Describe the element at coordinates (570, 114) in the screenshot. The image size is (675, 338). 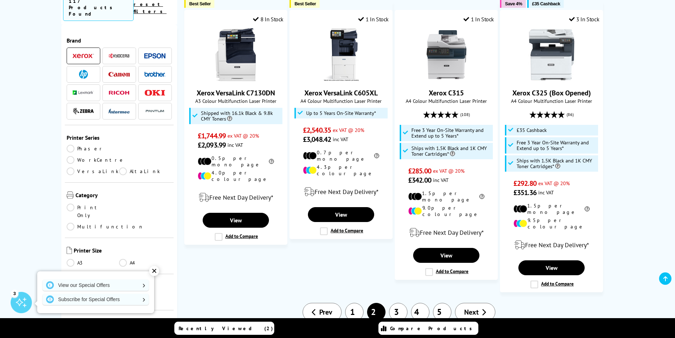
I see `span: (86)` at that location.